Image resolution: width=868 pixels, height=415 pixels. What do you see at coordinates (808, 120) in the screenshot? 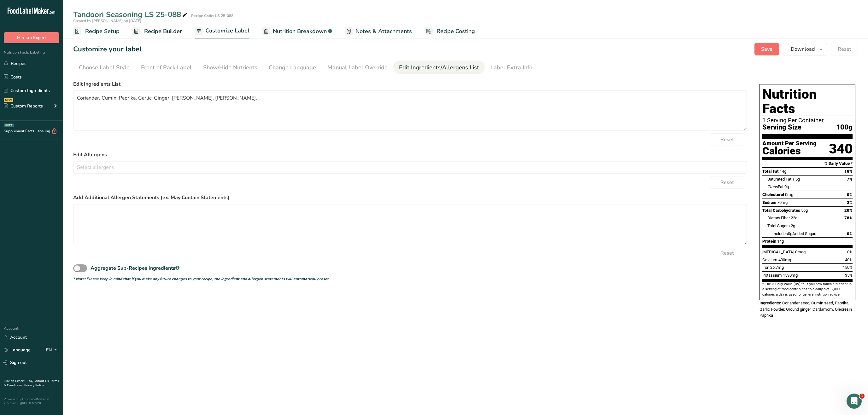
I see `div: 1 Serving Per Container` at bounding box center [808, 120].